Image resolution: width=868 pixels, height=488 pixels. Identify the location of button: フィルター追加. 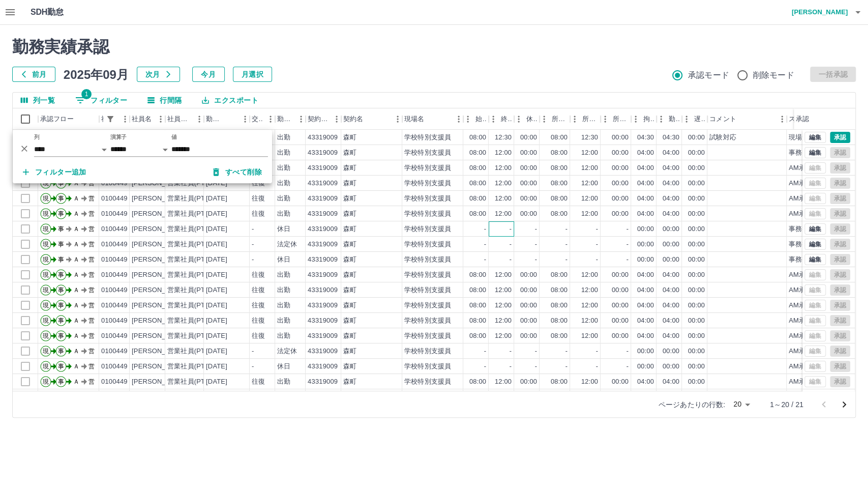
(55, 172).